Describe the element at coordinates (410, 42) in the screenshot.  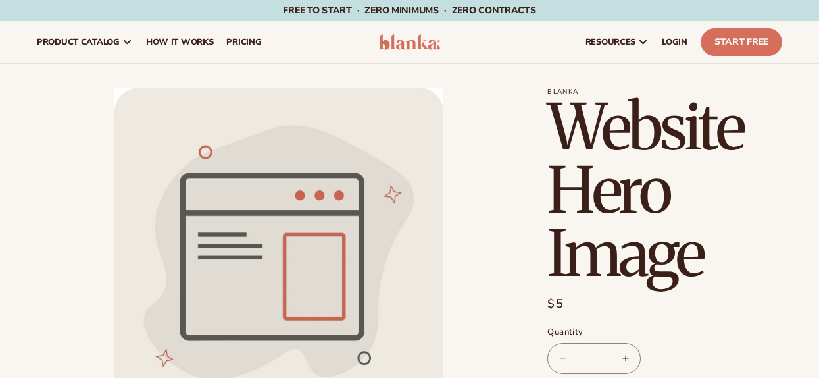
I see `img: logo` at that location.